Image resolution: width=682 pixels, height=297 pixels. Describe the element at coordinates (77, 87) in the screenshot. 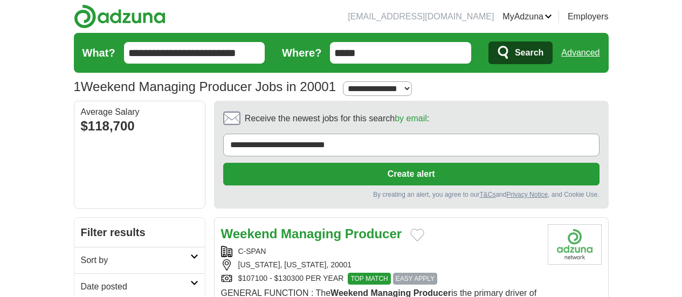

I see `span: 1` at that location.